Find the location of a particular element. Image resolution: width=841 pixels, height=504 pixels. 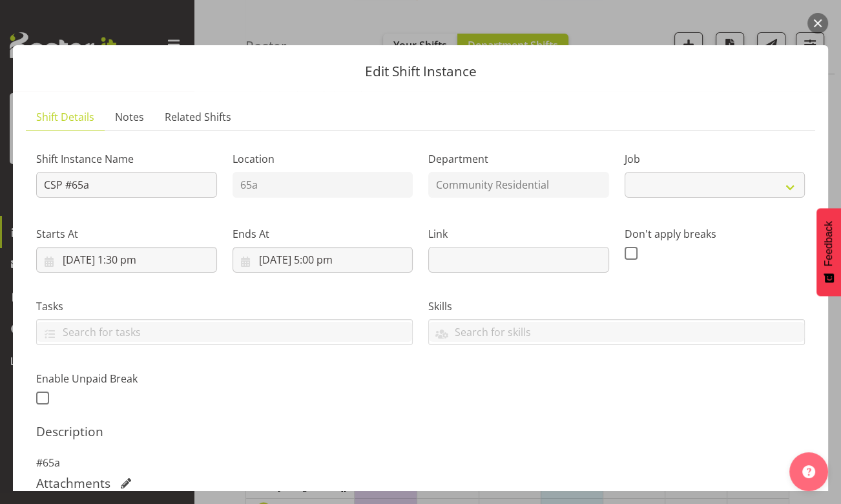

label: Ends At is located at coordinates (323, 234).